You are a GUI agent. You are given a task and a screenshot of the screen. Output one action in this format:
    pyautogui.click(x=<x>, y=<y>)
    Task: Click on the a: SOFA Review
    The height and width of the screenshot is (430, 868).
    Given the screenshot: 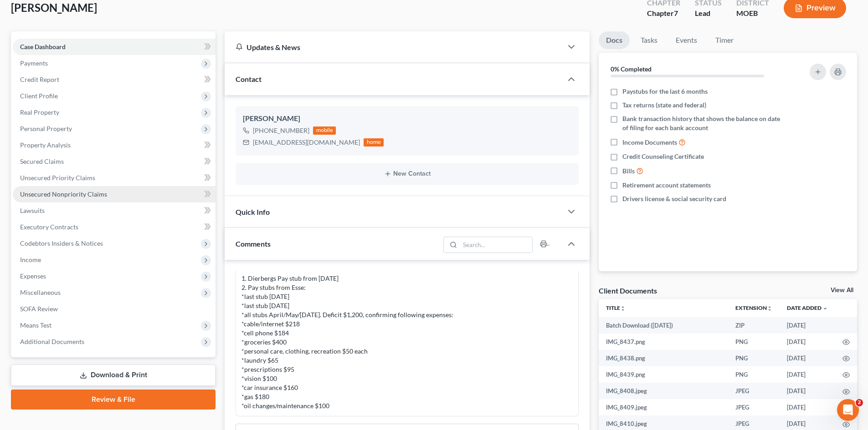 What is the action you would take?
    pyautogui.click(x=114, y=309)
    